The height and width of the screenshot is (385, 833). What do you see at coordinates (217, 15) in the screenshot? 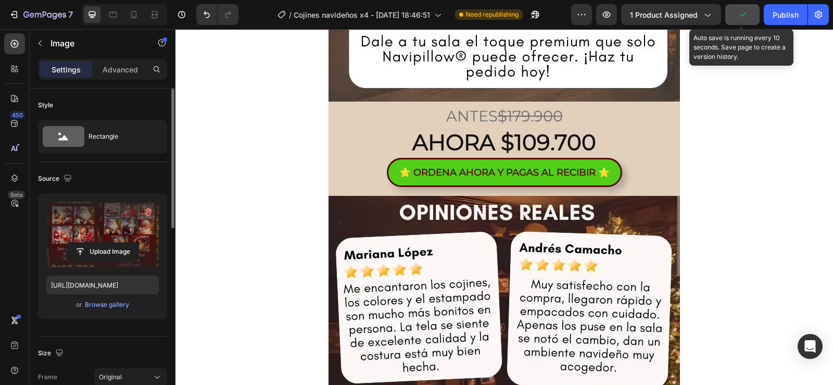
I see `div: Undo/Redo` at bounding box center [217, 15].